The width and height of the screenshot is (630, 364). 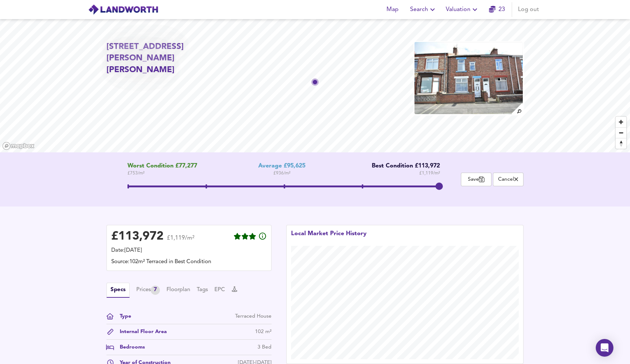 I want to click on div: Open Intercom Messenger, so click(x=604, y=348).